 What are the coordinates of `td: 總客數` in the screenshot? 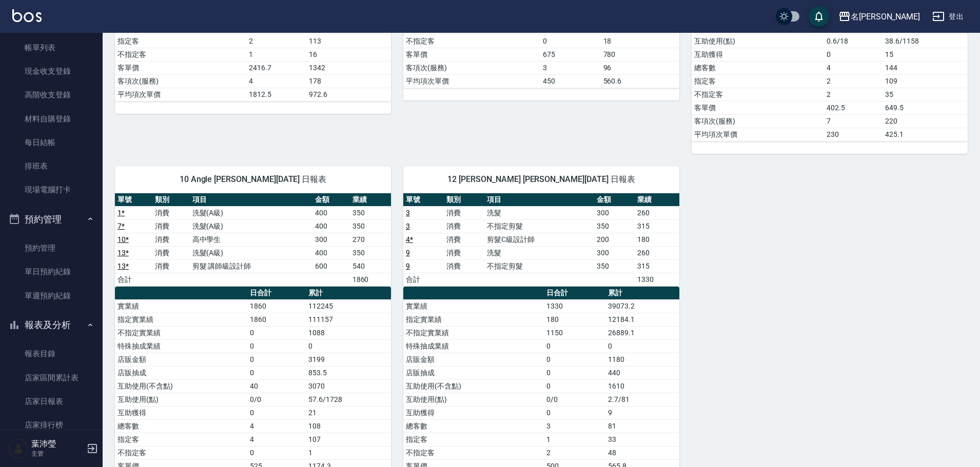 It's located at (758, 68).